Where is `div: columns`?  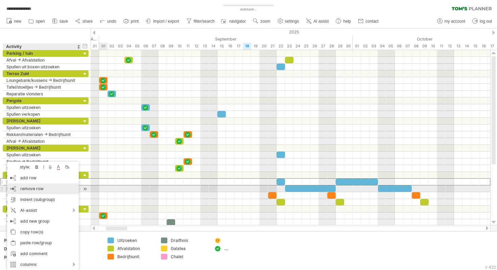
div: columns is located at coordinates (43, 264).